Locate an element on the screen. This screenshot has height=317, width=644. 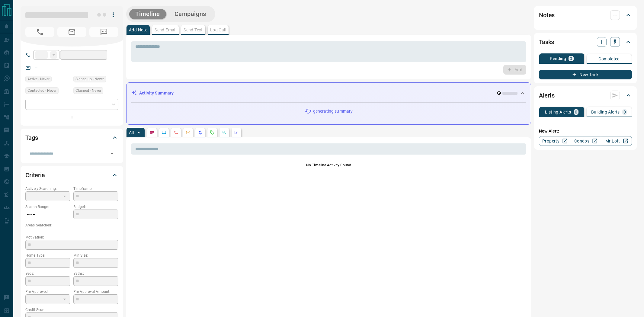
a: Property is located at coordinates (554, 141).